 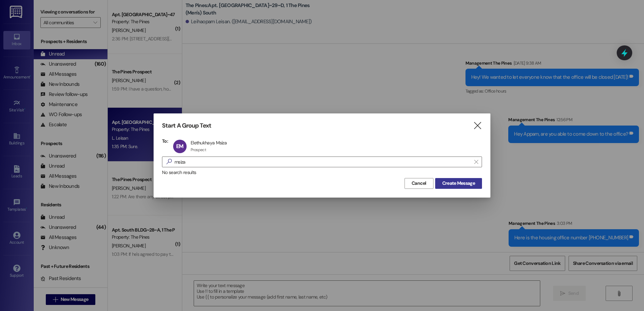 What do you see at coordinates (458, 184) in the screenshot?
I see `button: Create Message` at bounding box center [458, 184].